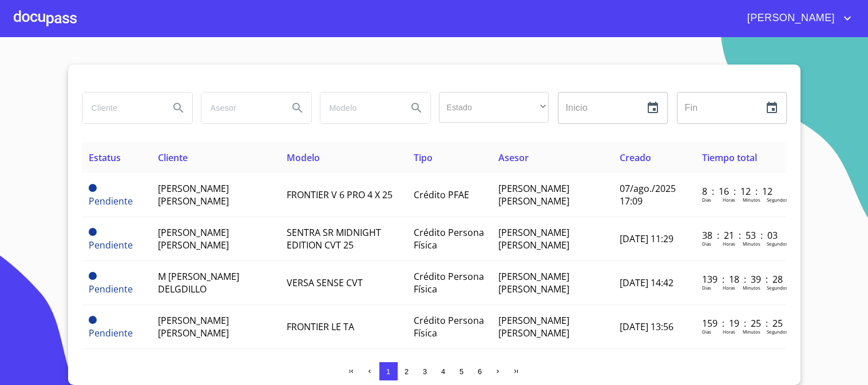 This screenshot has height=385, width=868. I want to click on span: 6, so click(479, 371).